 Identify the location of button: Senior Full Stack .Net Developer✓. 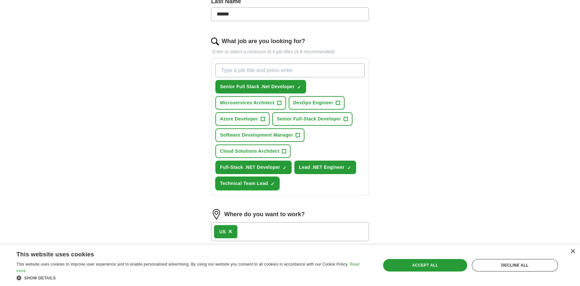
(261, 86).